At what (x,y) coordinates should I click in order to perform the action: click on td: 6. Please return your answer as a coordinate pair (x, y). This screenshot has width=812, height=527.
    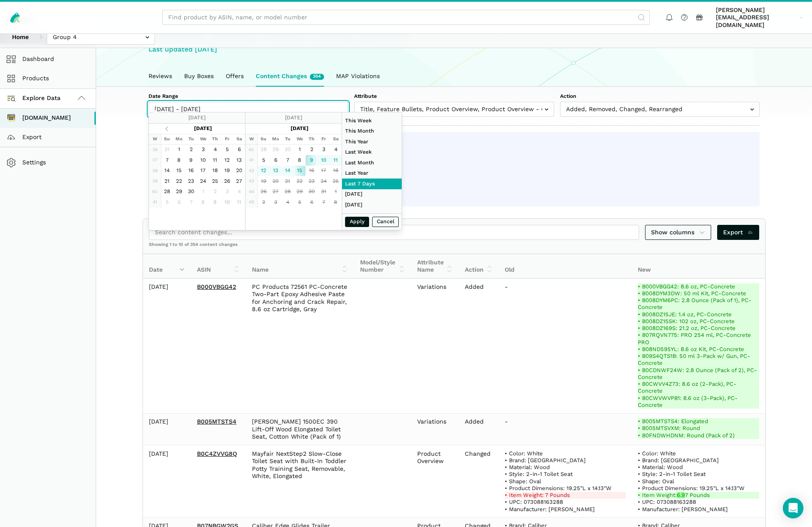
    Looking at the image, I should click on (179, 203).